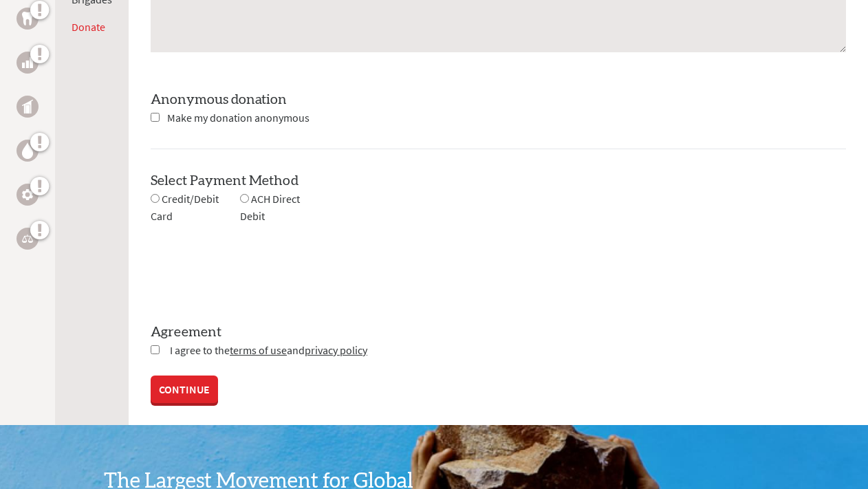 This screenshot has width=868, height=489. Describe the element at coordinates (27, 63) in the screenshot. I see `a: Business` at that location.